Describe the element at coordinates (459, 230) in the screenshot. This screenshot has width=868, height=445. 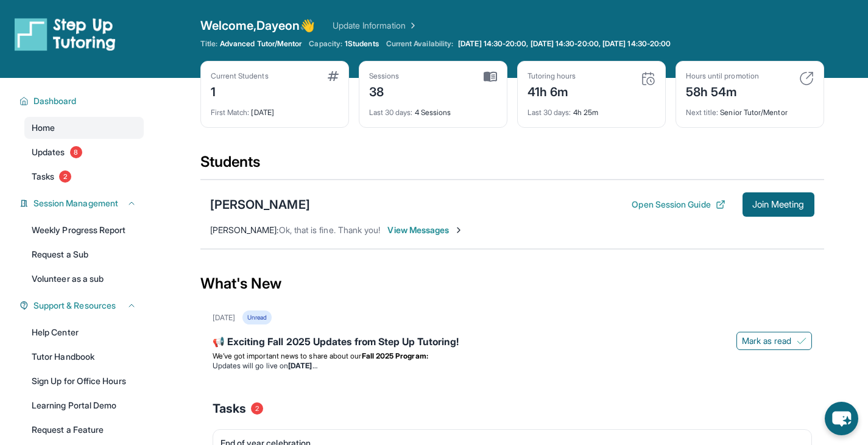
I see `img: Chevron-Right` at that location.